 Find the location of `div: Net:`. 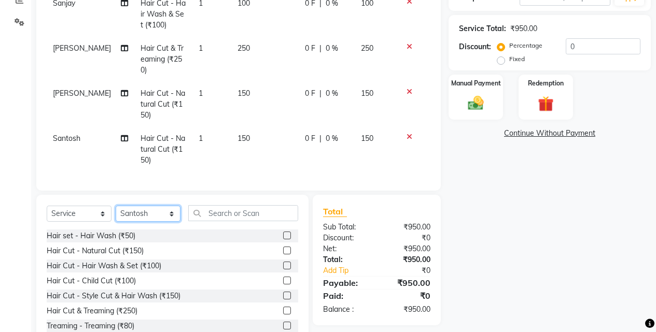

div: Net: is located at coordinates (346, 249).